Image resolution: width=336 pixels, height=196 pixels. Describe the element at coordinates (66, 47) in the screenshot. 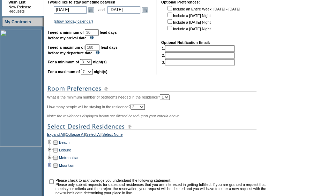

I see `b: I need a maximum of` at that location.